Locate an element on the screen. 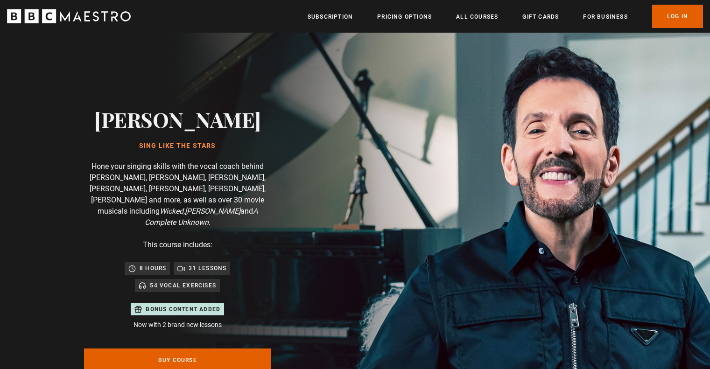 This screenshot has height=369, width=710. a: Gift Cards is located at coordinates (540, 17).